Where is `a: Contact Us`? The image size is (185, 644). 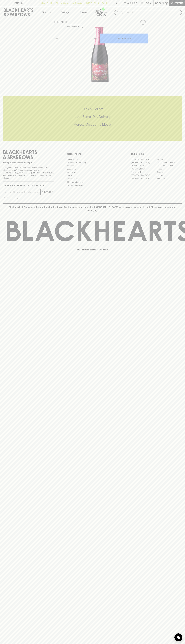
a: Contact Us is located at coordinates (93, 169).